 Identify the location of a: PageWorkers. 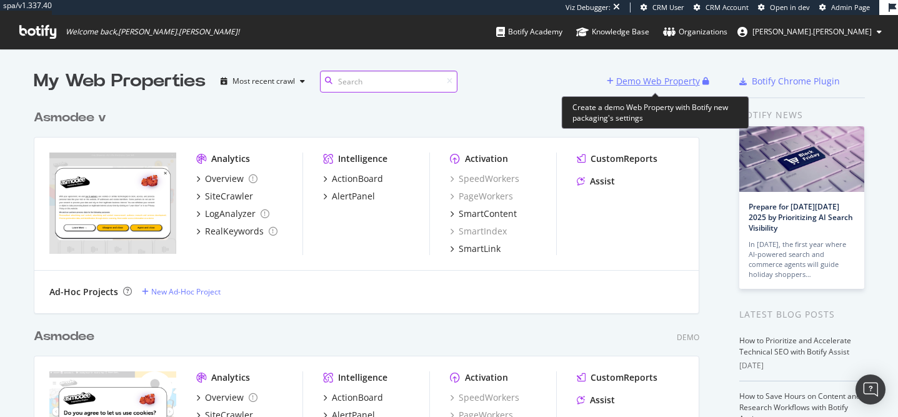
(481, 196).